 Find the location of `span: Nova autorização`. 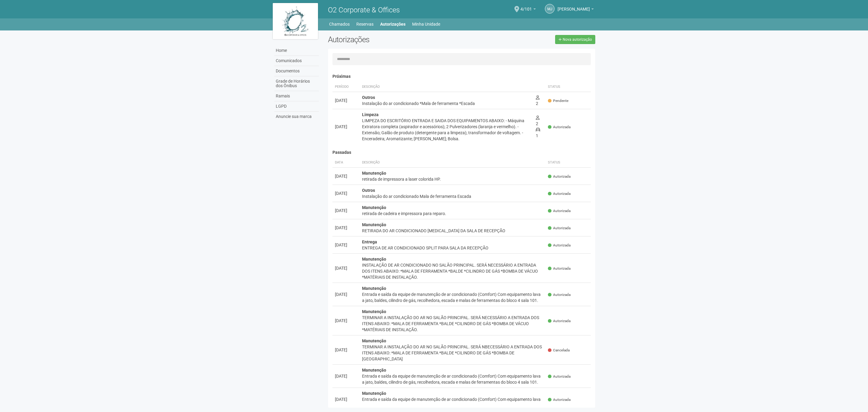

span: Nova autorização is located at coordinates (577, 39).